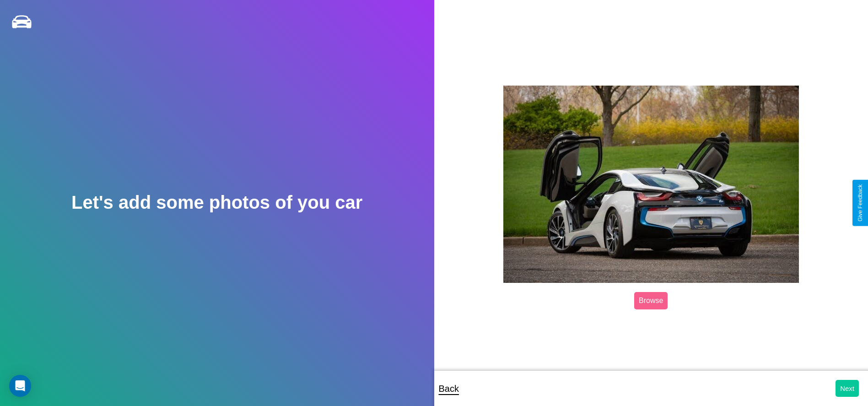 The width and height of the screenshot is (868, 406). I want to click on button: Next, so click(847, 388).